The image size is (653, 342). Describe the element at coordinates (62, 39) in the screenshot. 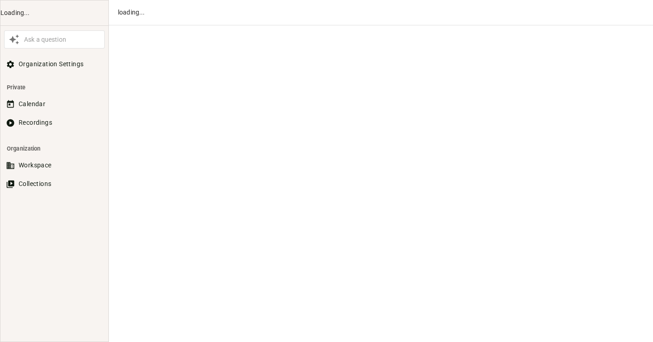

I see `div: Ask a question` at that location.